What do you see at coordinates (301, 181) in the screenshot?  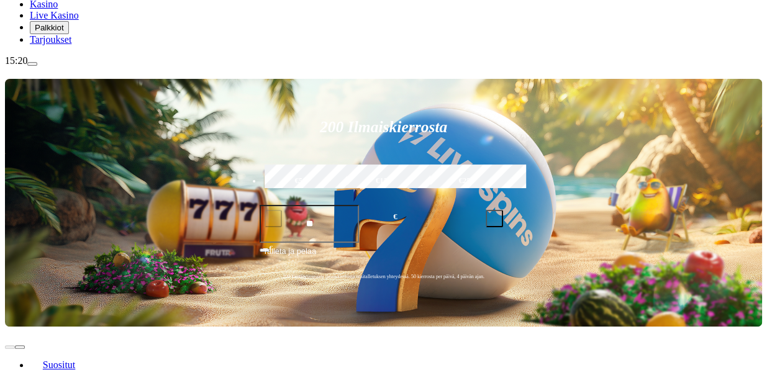 I see `label: €50` at bounding box center [301, 181].